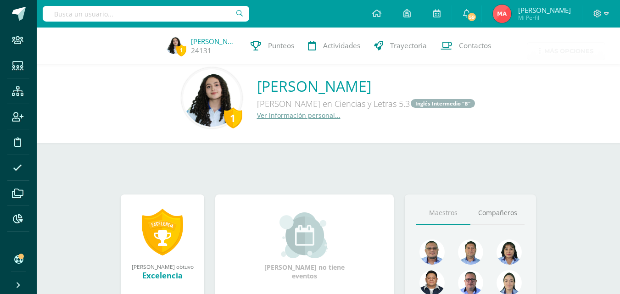 The width and height of the screenshot is (620, 294). I want to click on a: Ver información personal..., so click(299, 115).